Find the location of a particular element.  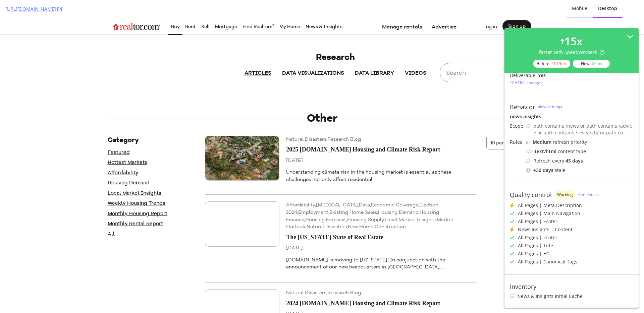

a: Employment is located at coordinates (313, 194).